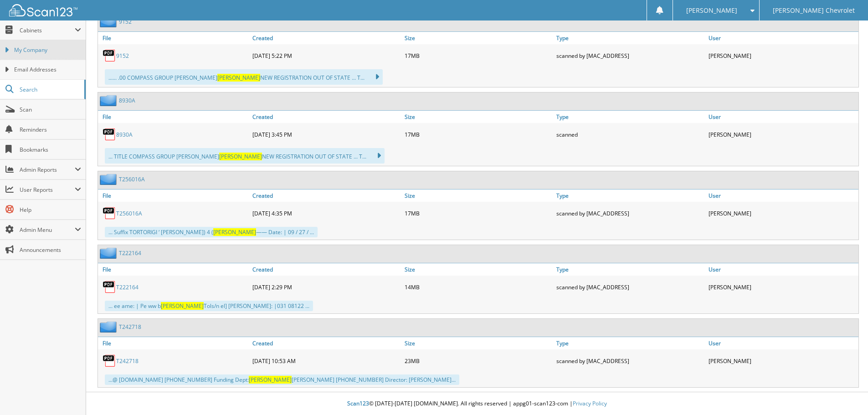 The width and height of the screenshot is (868, 415). I want to click on span: Scan123, so click(358, 403).